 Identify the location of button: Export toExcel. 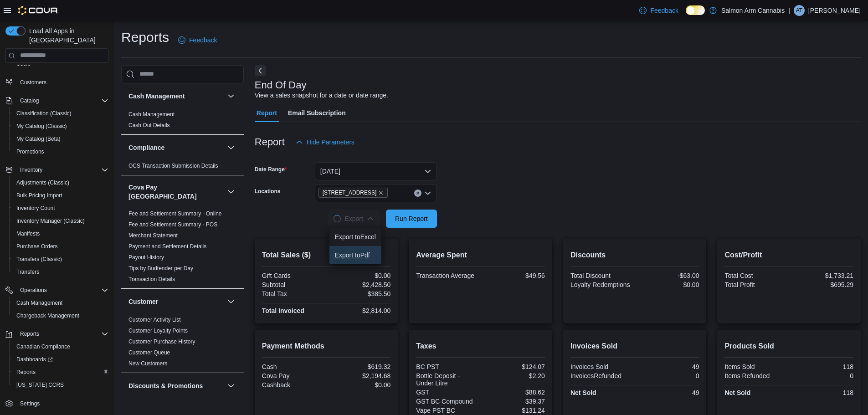
(356, 237).